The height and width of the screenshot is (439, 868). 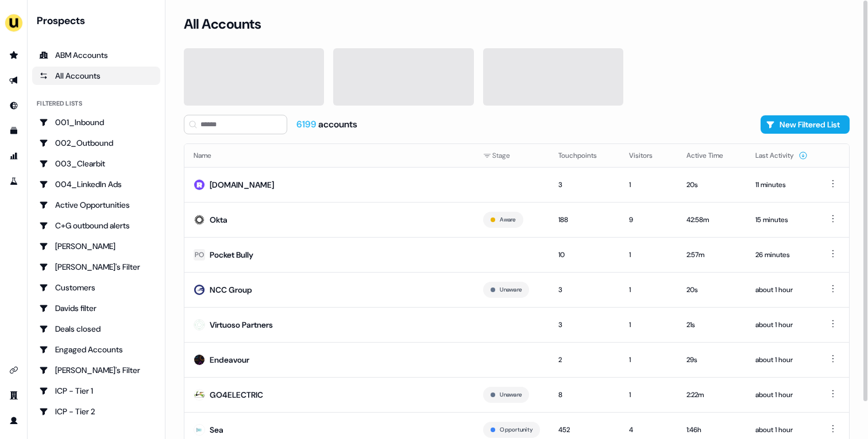 What do you see at coordinates (330, 155) in the screenshot?
I see `th: Name` at bounding box center [330, 155].